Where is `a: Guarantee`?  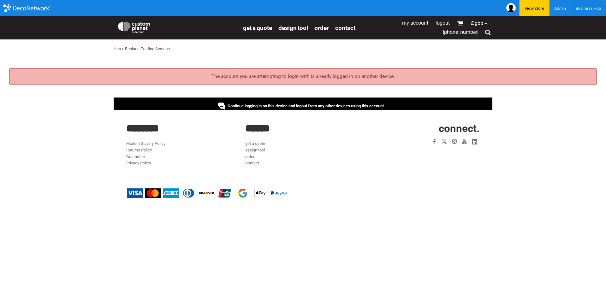 a: Guarantee is located at coordinates (135, 156).